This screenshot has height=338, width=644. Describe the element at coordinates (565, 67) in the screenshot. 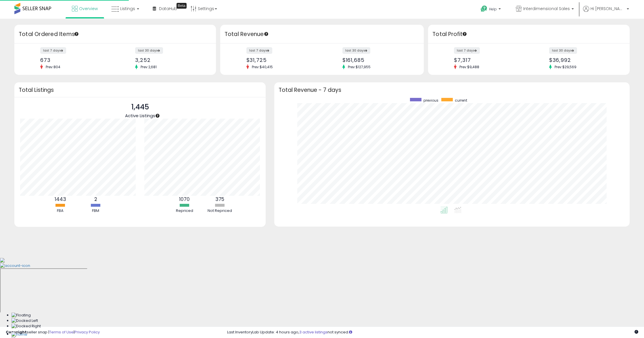

I see `span: Prev: $29,569` at that location.